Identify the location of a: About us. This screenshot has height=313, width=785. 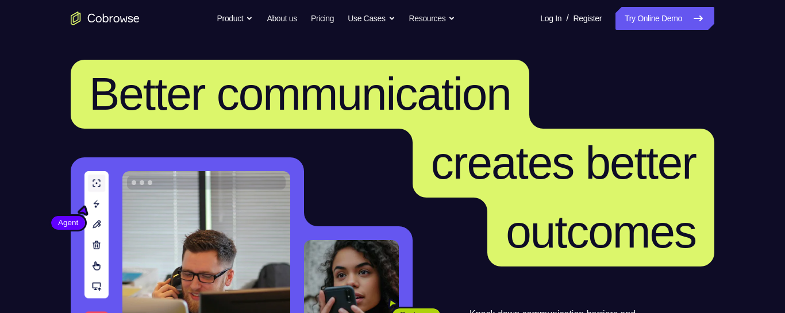
(282, 18).